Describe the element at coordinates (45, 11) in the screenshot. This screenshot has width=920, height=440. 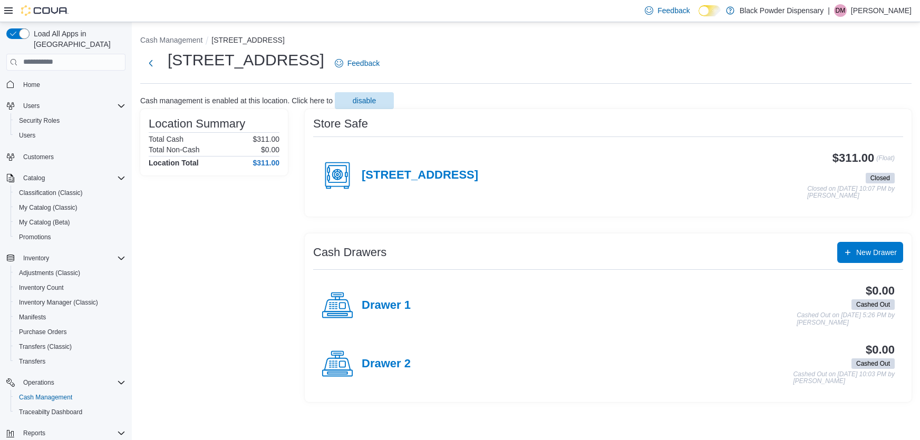
I see `img: Cova` at that location.